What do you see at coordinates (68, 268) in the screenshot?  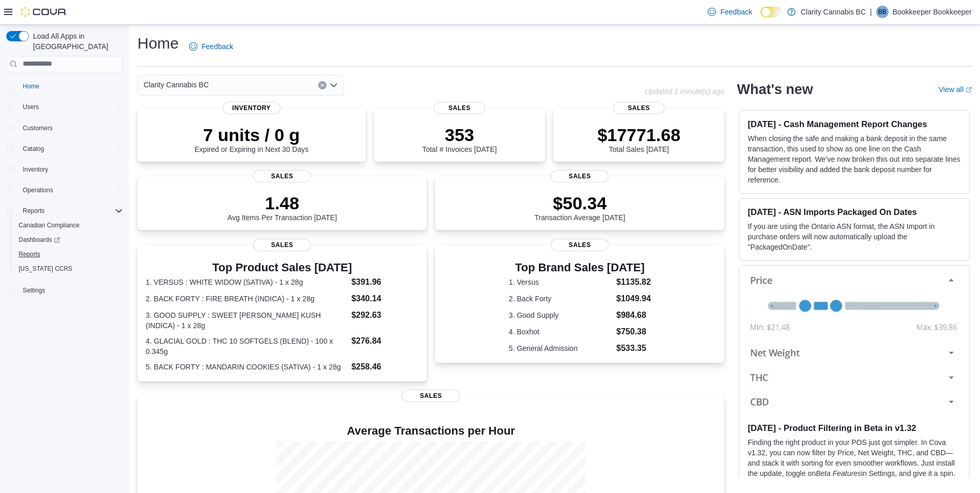 I see `span: Washington CCRS` at bounding box center [68, 268].